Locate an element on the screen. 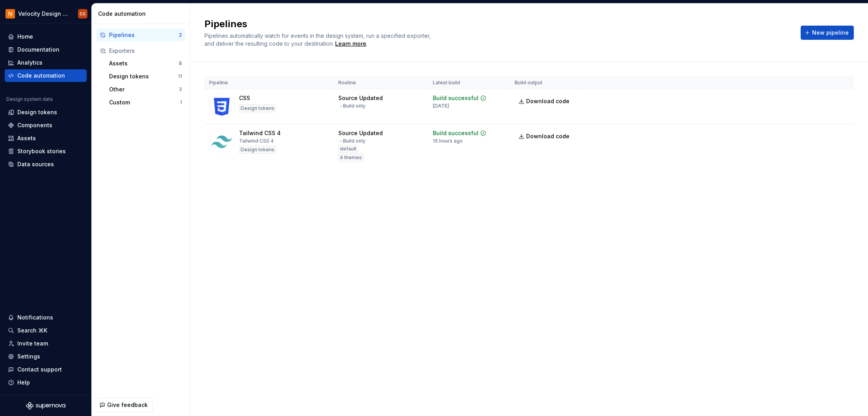 This screenshot has width=868, height=416. th: Latest build is located at coordinates (469, 83).